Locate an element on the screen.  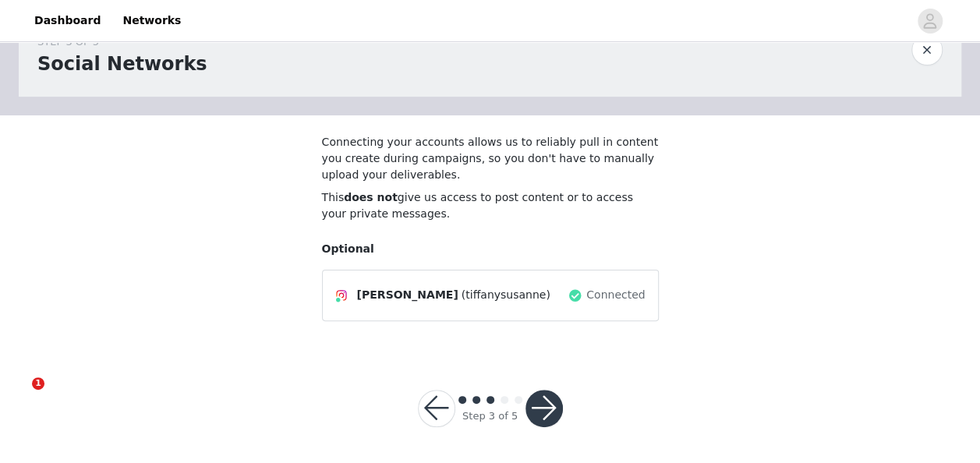
div: avatar is located at coordinates (929, 21).